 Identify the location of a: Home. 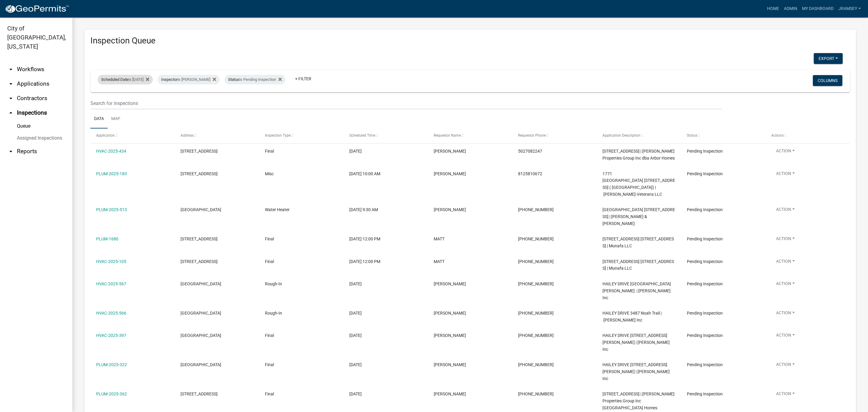
(773, 9).